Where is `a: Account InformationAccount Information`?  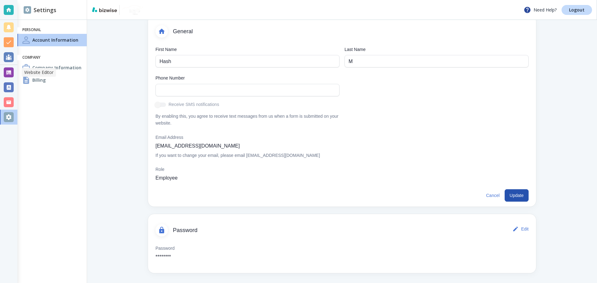 a: Account InformationAccount Information is located at coordinates (52, 40).